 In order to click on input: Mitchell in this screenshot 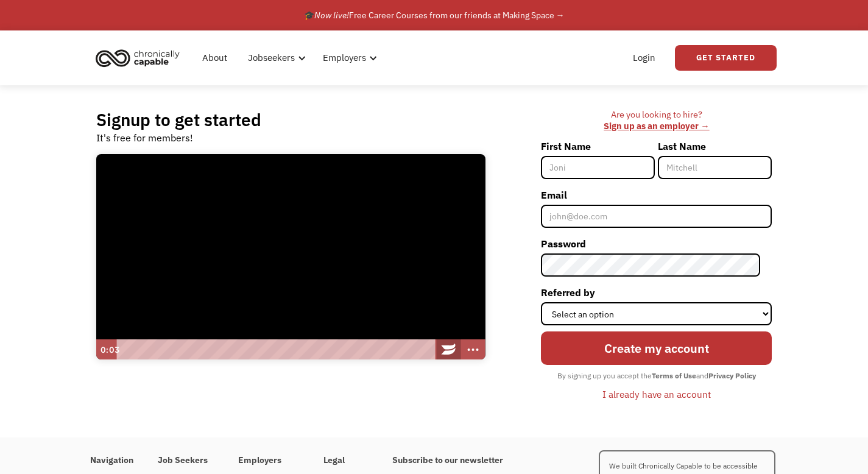, I will do `click(714, 167)`.